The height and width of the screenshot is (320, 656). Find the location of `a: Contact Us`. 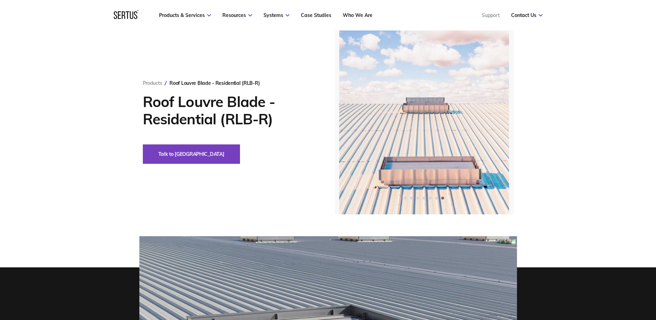

a: Contact Us is located at coordinates (527, 15).